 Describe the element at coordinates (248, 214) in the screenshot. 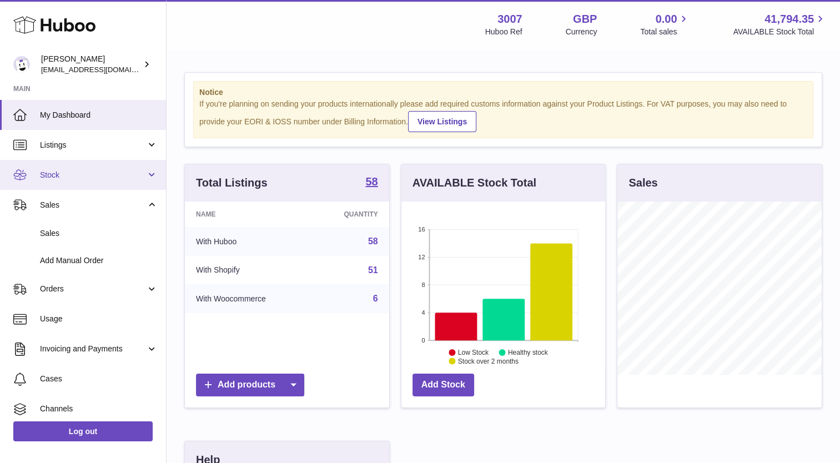

I see `th: Name` at that location.